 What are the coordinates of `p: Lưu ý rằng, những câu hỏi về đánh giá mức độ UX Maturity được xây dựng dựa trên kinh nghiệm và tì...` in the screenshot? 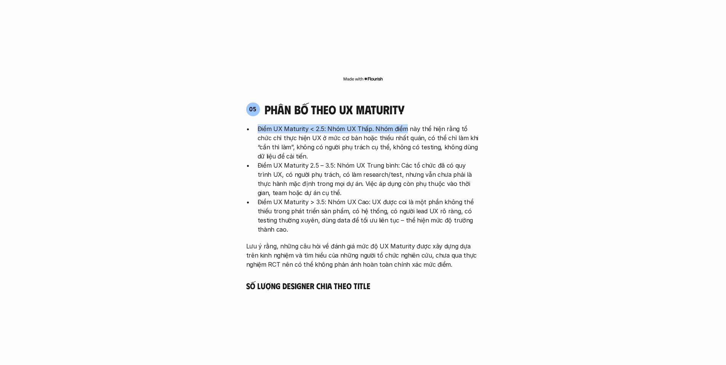 It's located at (363, 255).